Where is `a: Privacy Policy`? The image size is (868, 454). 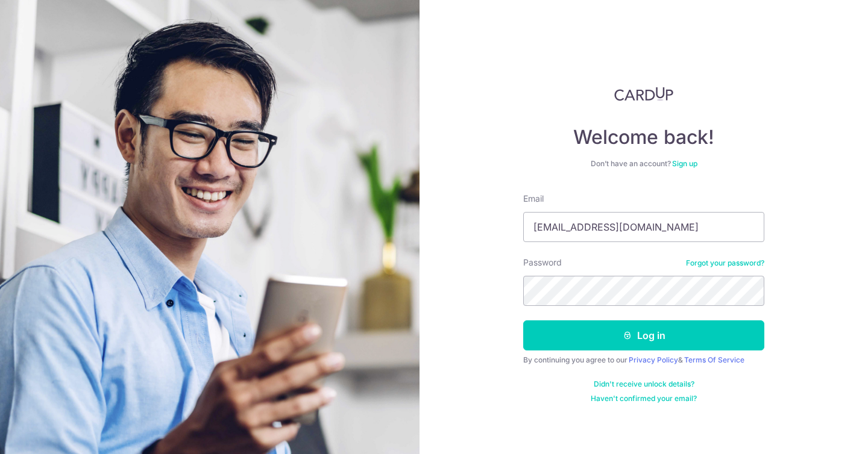 a: Privacy Policy is located at coordinates (653, 359).